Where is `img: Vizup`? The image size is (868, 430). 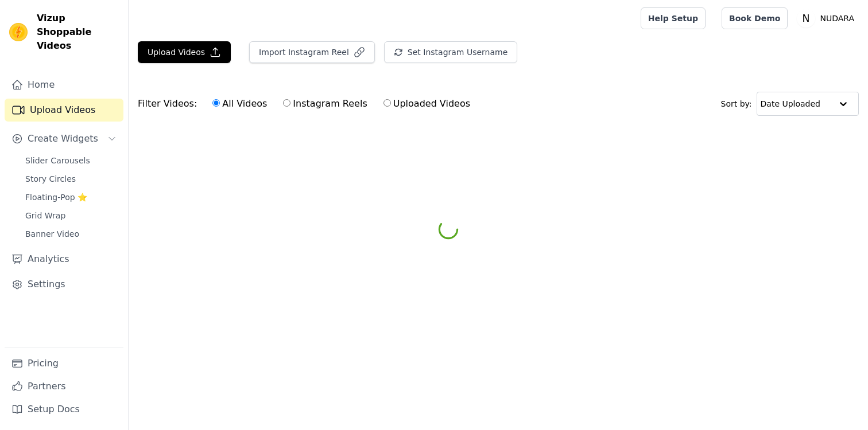
img: Vizup is located at coordinates (18, 32).